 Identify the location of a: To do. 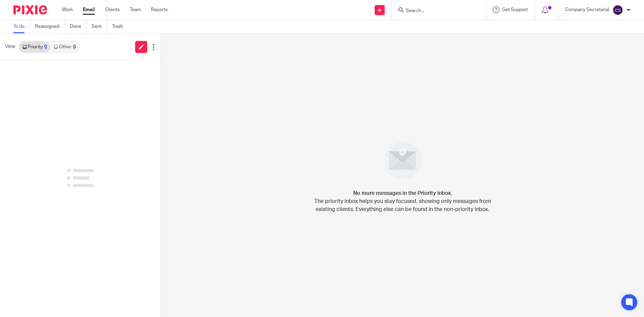
(22, 26).